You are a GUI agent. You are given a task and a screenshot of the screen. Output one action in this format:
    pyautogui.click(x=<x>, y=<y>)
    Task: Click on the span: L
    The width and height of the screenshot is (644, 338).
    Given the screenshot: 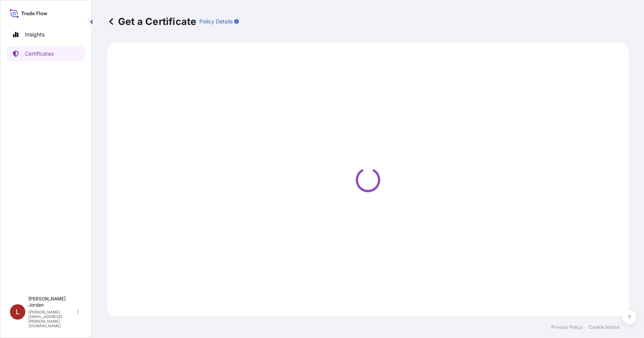 What is the action you would take?
    pyautogui.click(x=18, y=312)
    